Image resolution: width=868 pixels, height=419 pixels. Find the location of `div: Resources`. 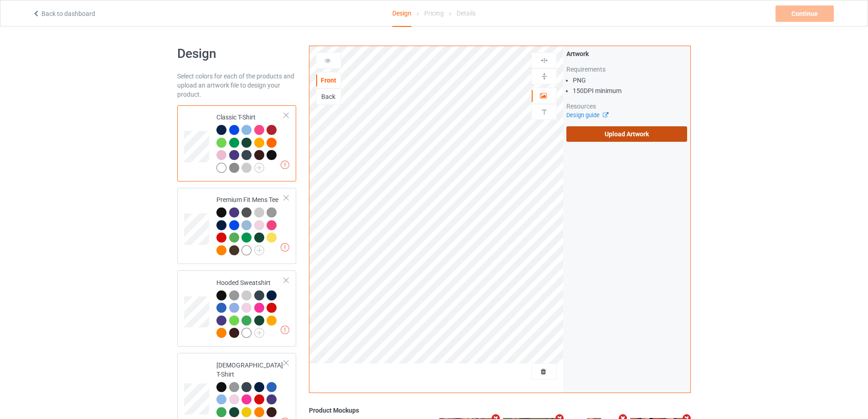

div: Resources is located at coordinates (626, 106).